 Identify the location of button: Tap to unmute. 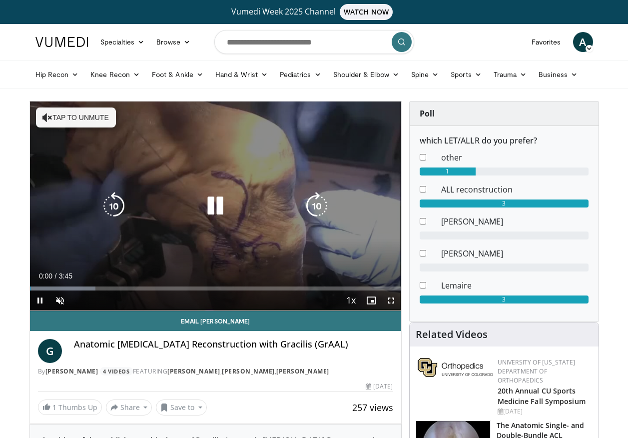
(76, 117).